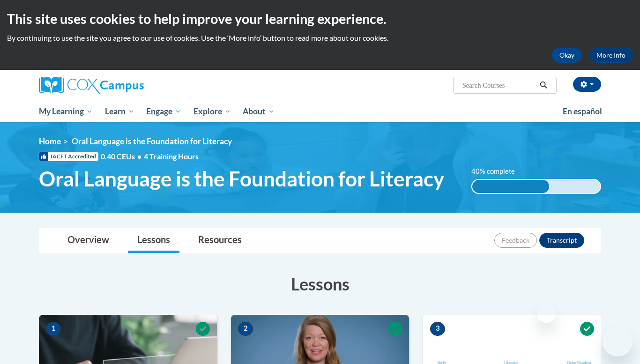  I want to click on span: En español, so click(583, 111).